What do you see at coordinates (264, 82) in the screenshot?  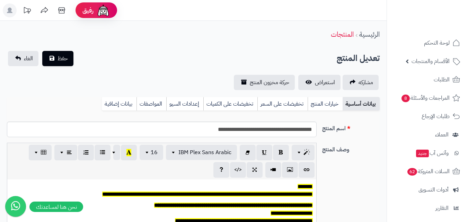 I see `a: حركة مخزون المنتج` at bounding box center [264, 82].